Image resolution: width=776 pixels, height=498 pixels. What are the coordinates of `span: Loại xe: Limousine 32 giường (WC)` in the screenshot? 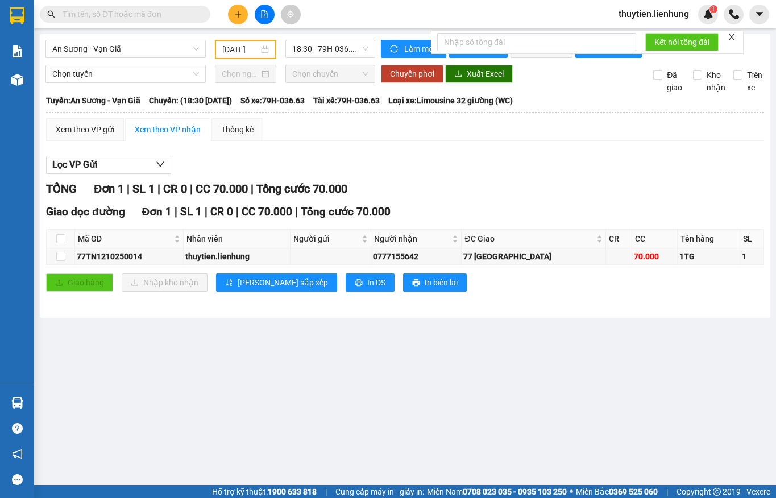 It's located at (450, 101).